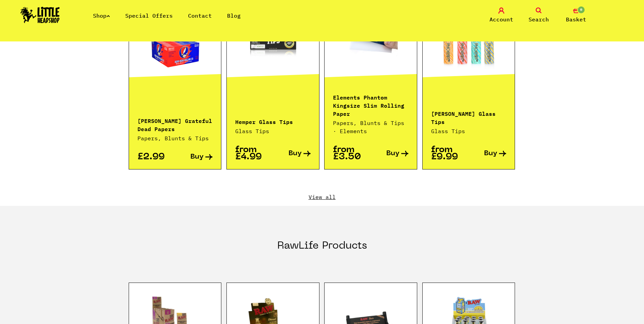 The image size is (644, 324). What do you see at coordinates (539, 20) in the screenshot?
I see `span: Search` at bounding box center [539, 20].